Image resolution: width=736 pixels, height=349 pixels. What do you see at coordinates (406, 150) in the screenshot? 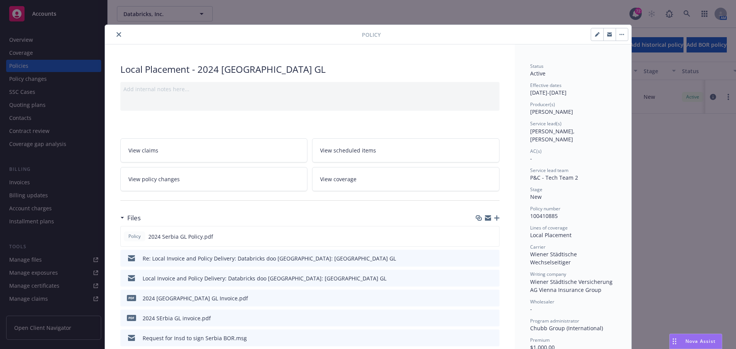
I see `a: View scheduled items` at bounding box center [406, 150].